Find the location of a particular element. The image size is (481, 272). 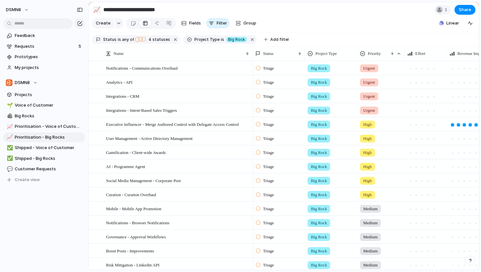

span: Shipped - Voice of Customer is located at coordinates (49, 148).